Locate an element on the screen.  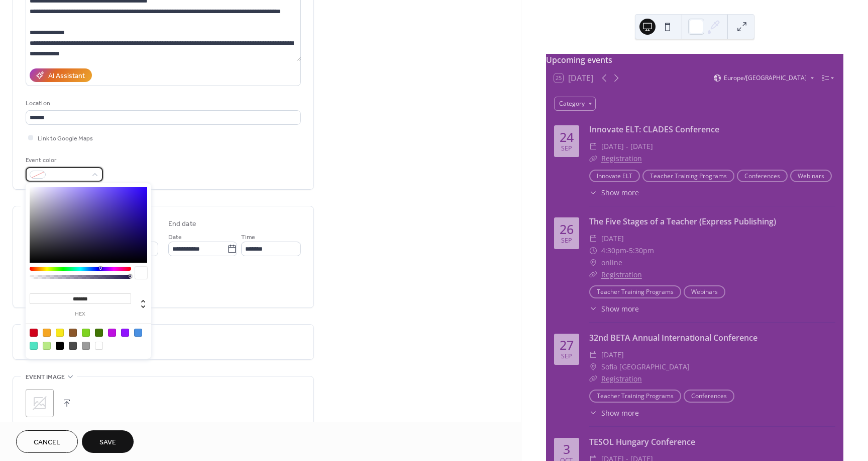
span: 5:30pm is located at coordinates (642, 250).